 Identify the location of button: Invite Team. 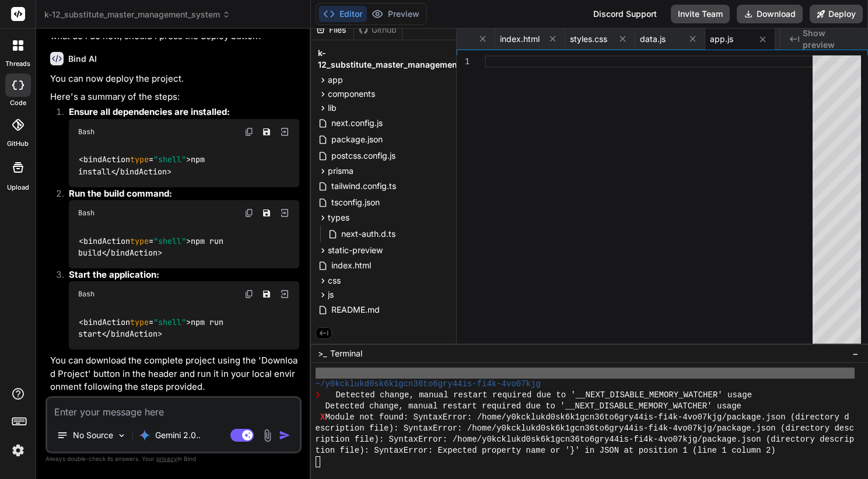
(700, 14).